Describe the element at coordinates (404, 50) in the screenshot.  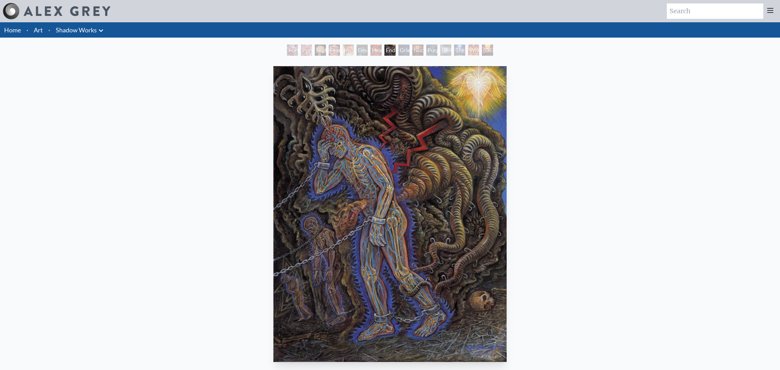
I see `div: Grieving` at that location.